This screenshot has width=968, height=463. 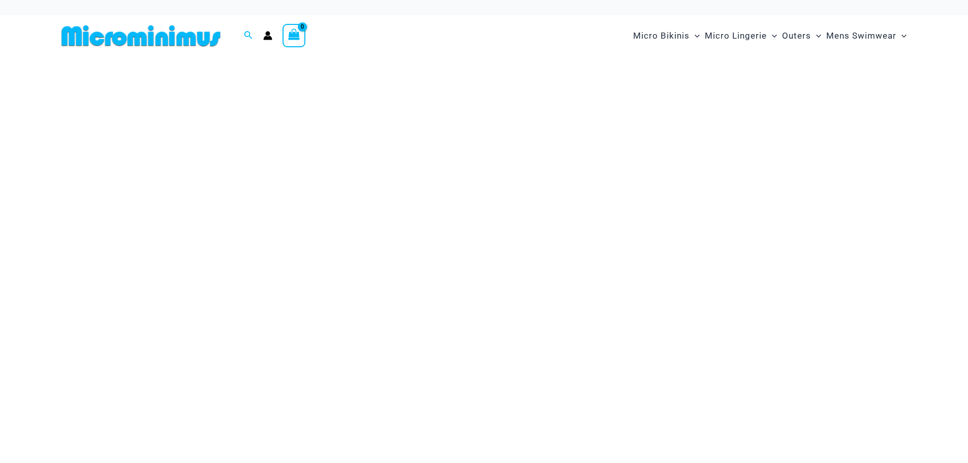 What do you see at coordinates (661, 36) in the screenshot?
I see `span: Micro Bikinis` at bounding box center [661, 36].